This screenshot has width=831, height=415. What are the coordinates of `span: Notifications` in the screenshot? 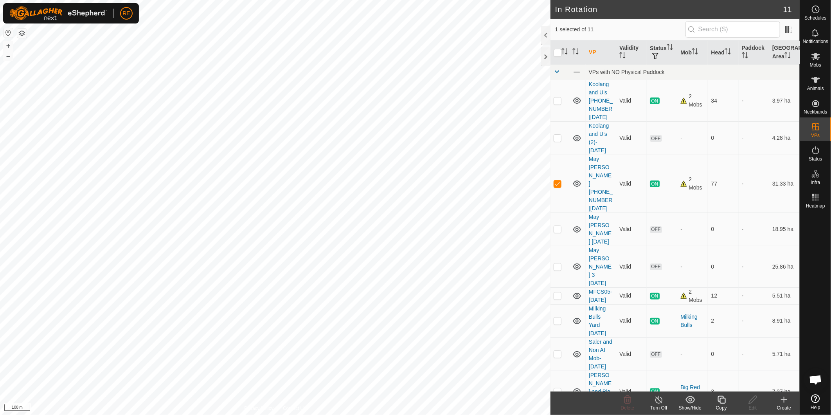 It's located at (816, 41).